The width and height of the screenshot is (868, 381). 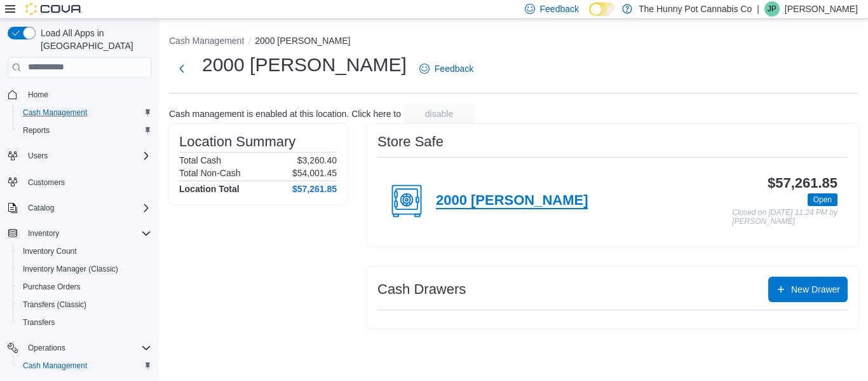 I want to click on button: Next, so click(x=182, y=69).